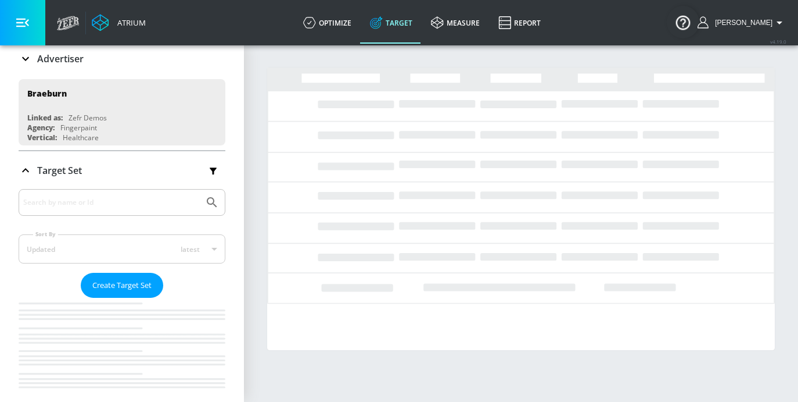 The height and width of the screenshot is (402, 798). I want to click on div: Braeburn, so click(47, 93).